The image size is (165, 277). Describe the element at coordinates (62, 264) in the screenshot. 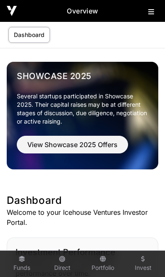

I see `a: Direct` at that location.